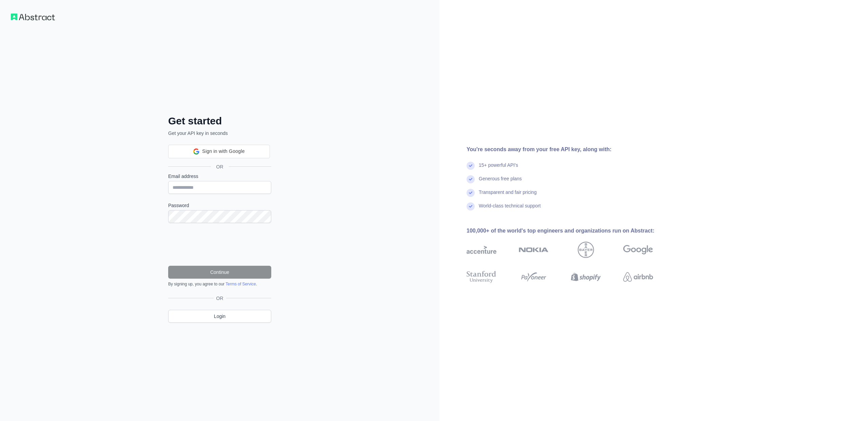 The height and width of the screenshot is (421, 868). I want to click on div: Generous free plans, so click(500, 182).